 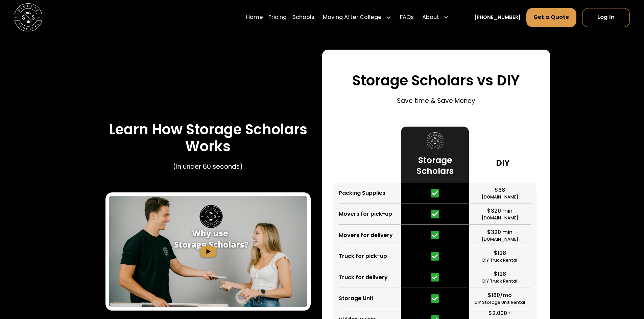 I want to click on a: Schools, so click(x=303, y=17).